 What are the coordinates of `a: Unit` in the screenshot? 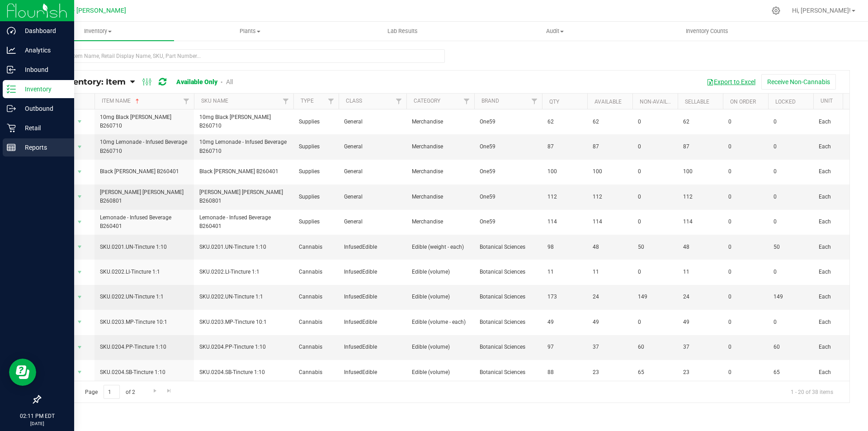 It's located at (826, 101).